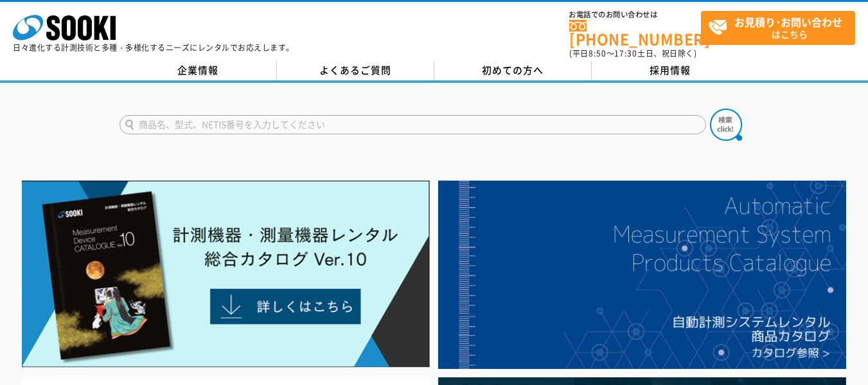 The width and height of the screenshot is (868, 385). Describe the element at coordinates (670, 71) in the screenshot. I see `a: 採用情報` at that location.